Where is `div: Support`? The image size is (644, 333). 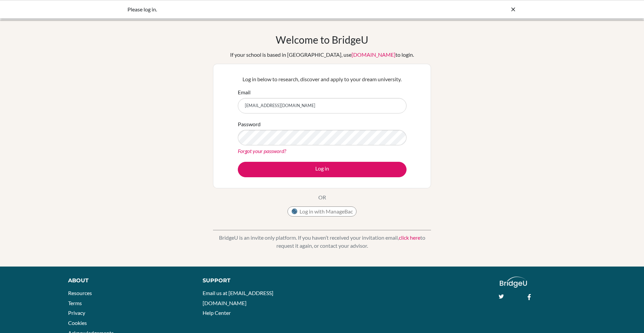 div: Support is located at coordinates (258, 281).